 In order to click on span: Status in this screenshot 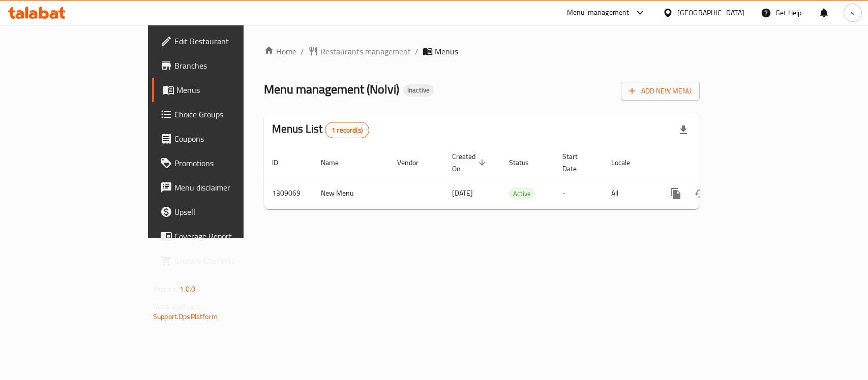, I will do `click(525, 162)`.